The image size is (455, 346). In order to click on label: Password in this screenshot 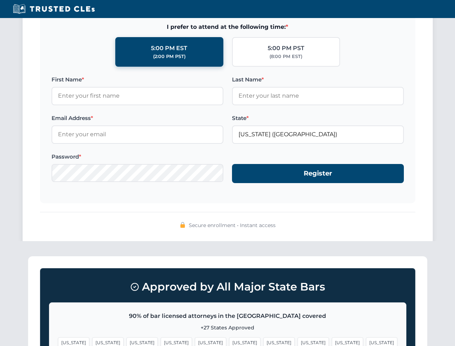, I will do `click(137, 157)`.